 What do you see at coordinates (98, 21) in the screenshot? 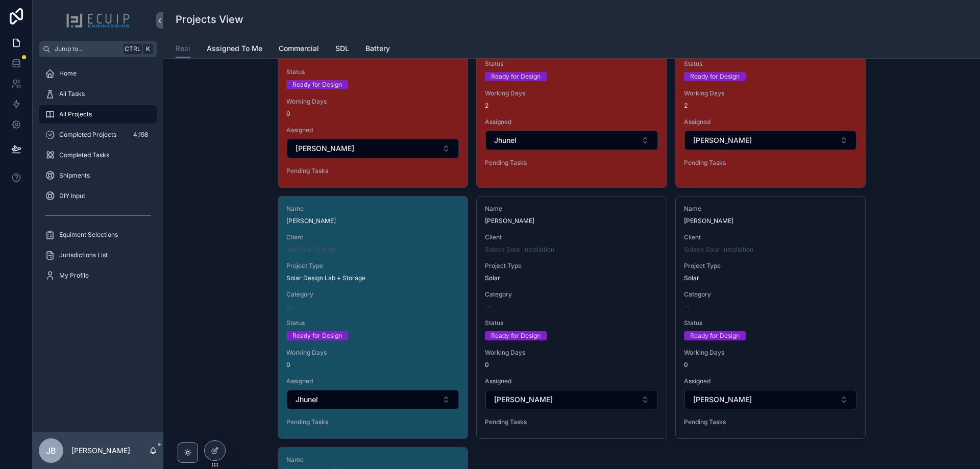
I see `img: App logo` at bounding box center [98, 21].